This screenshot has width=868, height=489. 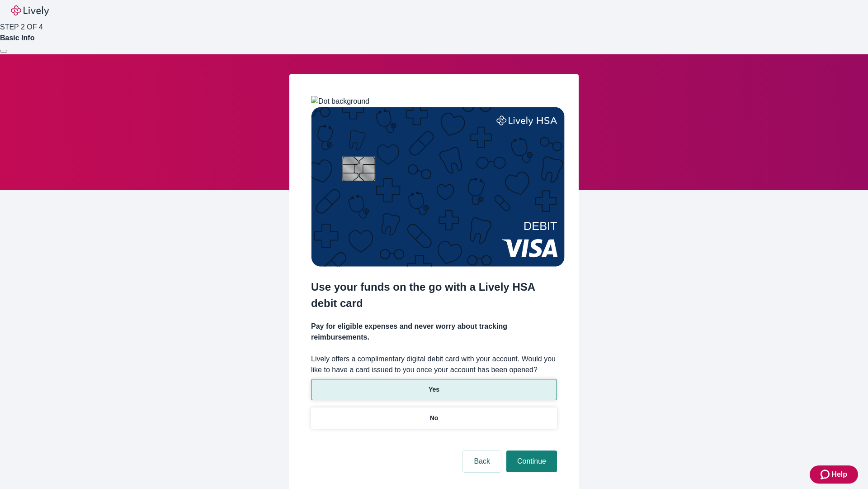 I want to click on button: Back, so click(x=482, y=461).